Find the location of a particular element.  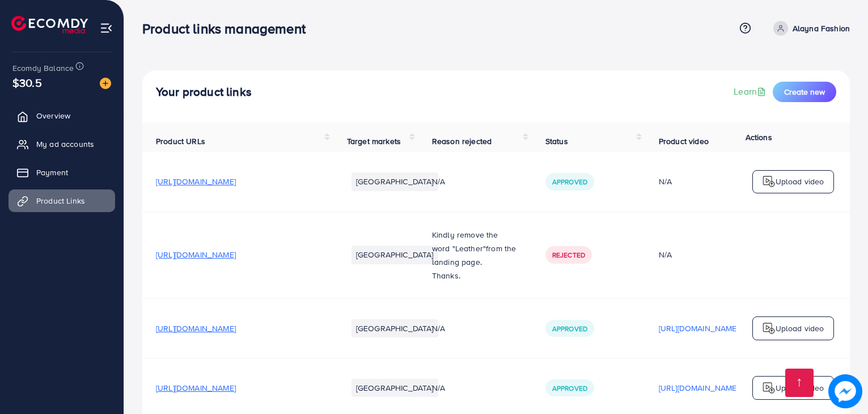

span: Status is located at coordinates (557, 141).